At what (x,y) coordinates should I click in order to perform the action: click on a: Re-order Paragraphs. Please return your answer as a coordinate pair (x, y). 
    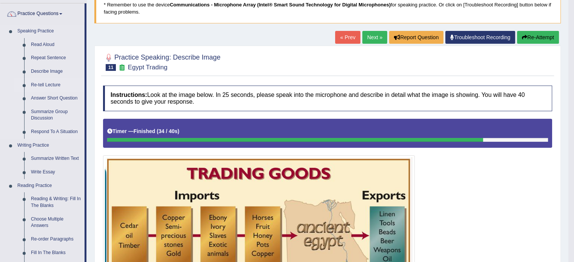
    Looking at the image, I should click on (56, 240).